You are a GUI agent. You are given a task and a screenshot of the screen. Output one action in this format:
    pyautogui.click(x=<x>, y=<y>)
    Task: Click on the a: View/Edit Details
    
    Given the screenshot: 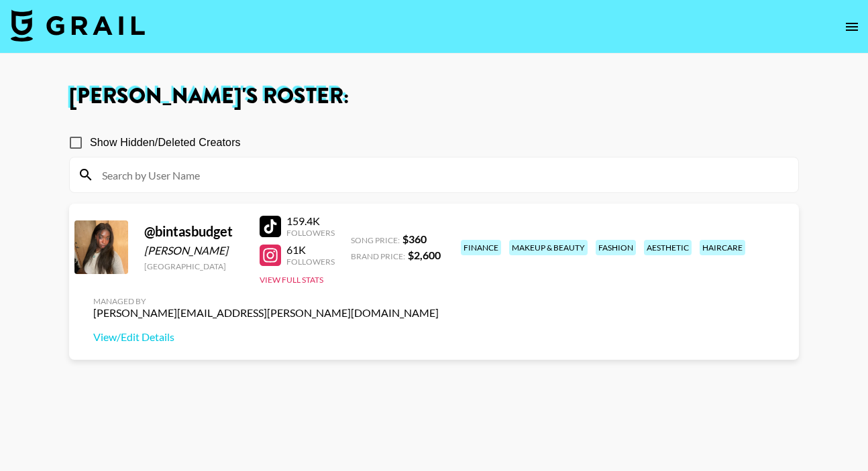 What is the action you would take?
    pyautogui.click(x=266, y=337)
    